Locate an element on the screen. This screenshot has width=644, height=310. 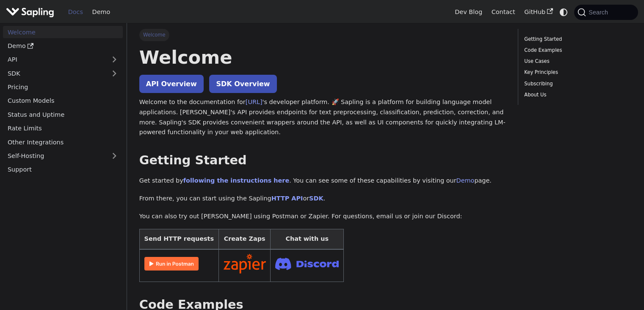
th: Chat with us is located at coordinates (307, 239).